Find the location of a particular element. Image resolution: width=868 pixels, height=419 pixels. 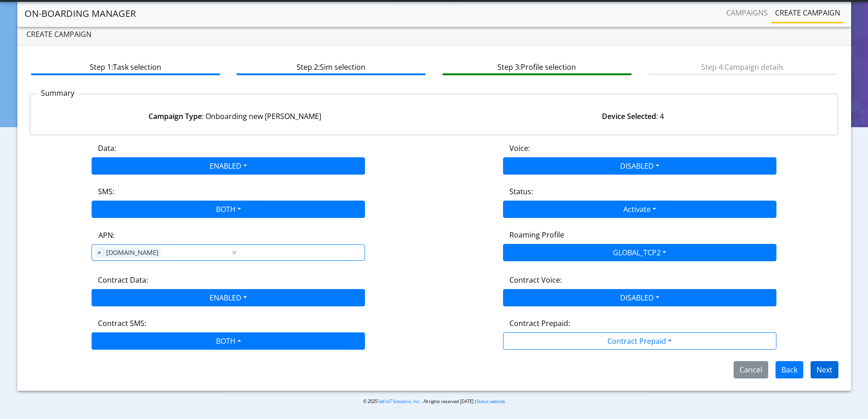

button: Cancel is located at coordinates (751, 370).